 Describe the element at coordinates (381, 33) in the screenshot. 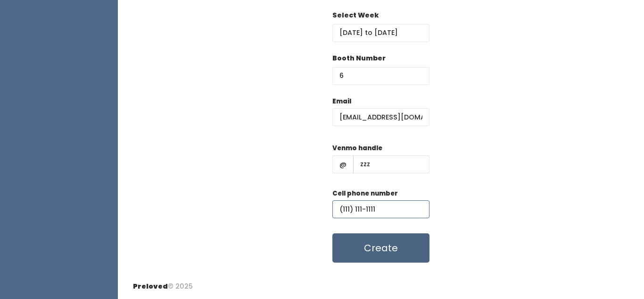

I see `input: Select week` at that location.